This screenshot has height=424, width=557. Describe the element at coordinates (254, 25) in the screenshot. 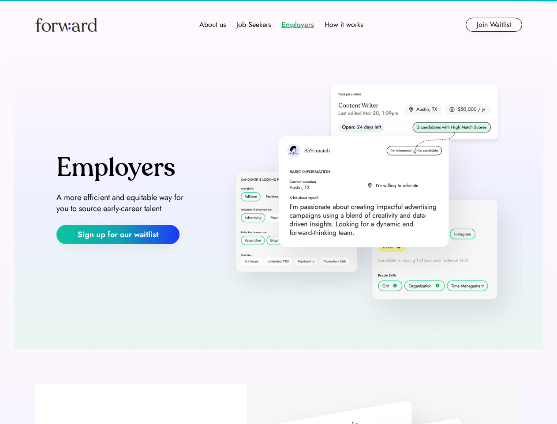

I see `div: Job Seekers` at that location.